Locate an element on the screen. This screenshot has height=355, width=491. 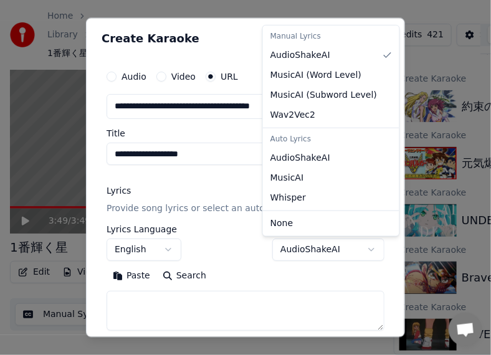
span: MusicAI ( Subword Level ) is located at coordinates (323, 95).